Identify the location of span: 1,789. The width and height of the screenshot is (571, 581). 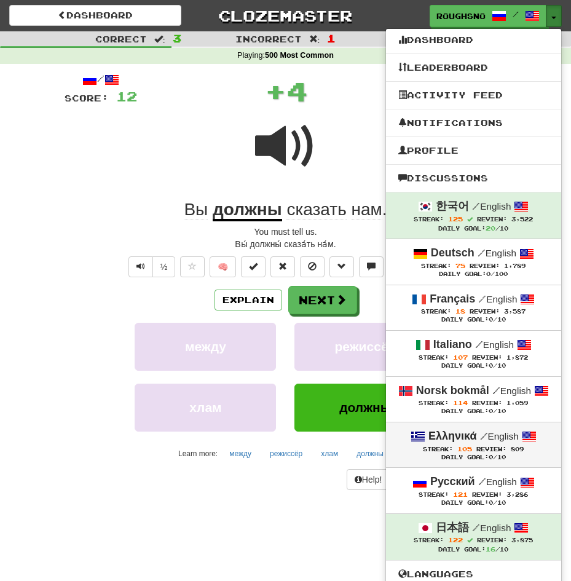
(515, 266).